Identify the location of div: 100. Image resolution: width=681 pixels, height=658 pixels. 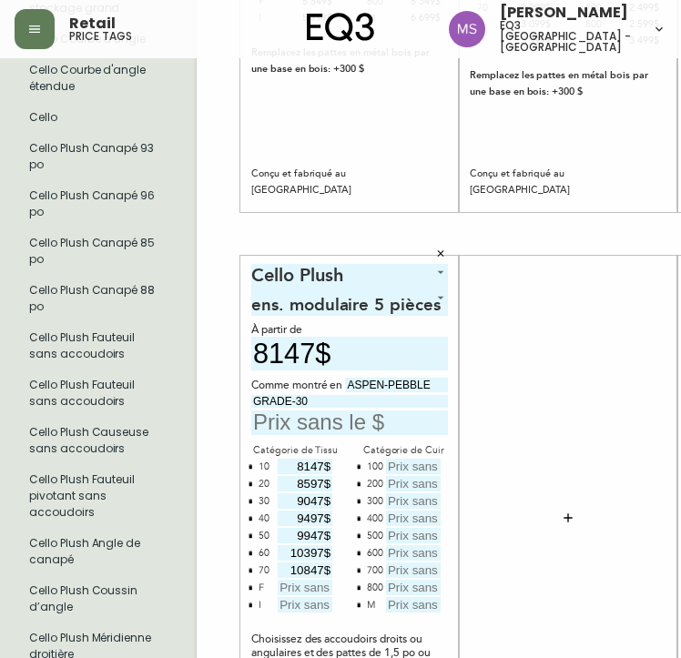
(375, 467).